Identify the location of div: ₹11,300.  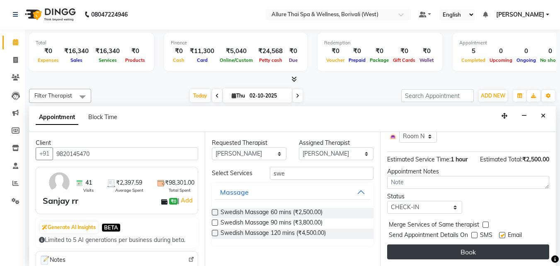
(202, 51).